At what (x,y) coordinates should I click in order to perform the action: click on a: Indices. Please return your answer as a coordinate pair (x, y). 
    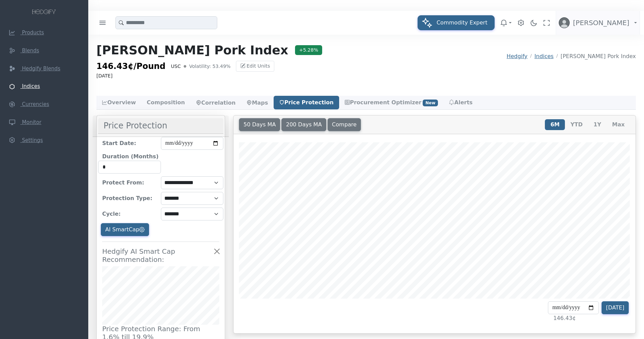
    Looking at the image, I should click on (544, 56).